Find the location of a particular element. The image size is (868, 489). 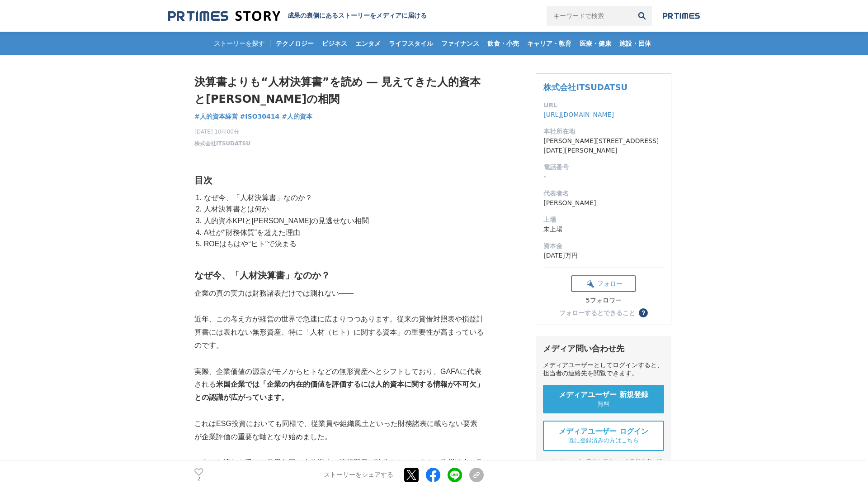

div: メディア問い合わせ先 is located at coordinates (604, 348).